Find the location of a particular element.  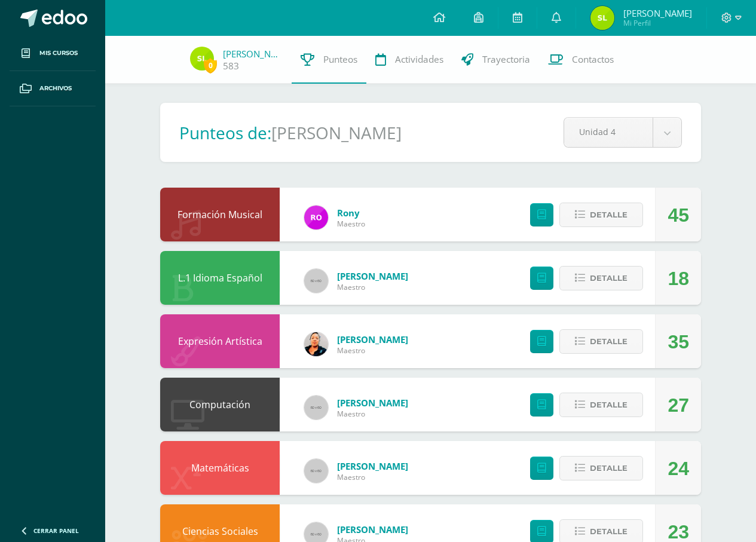

a: Mis cursos is located at coordinates (53, 53).